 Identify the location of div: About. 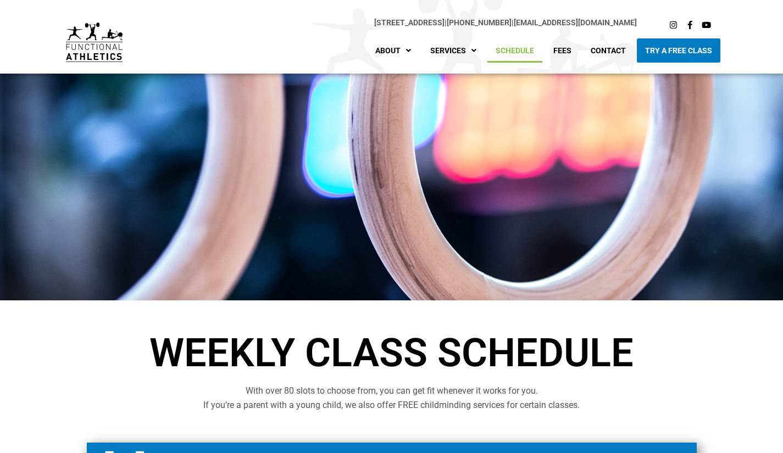
(393, 51).